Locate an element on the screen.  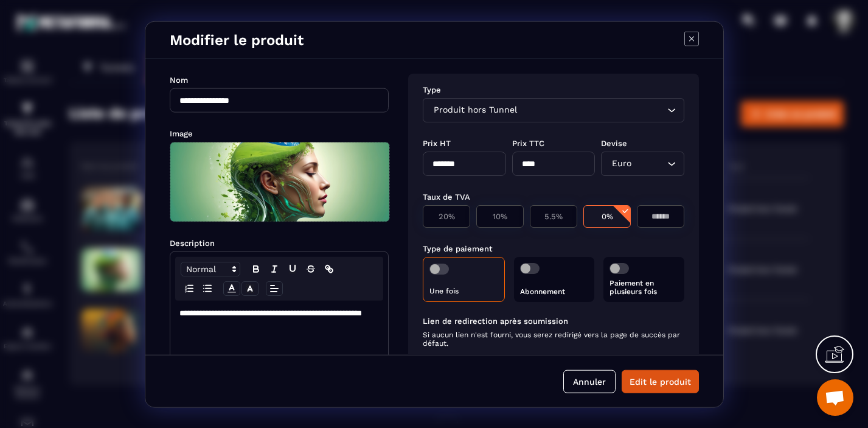
div: Ouvrir le chat is located at coordinates (835, 398).